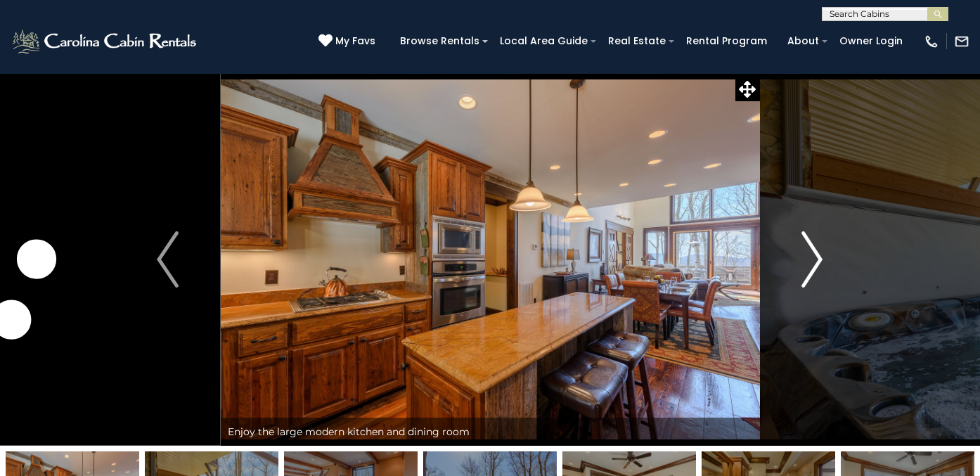 This screenshot has width=980, height=476. I want to click on a: Rental Program, so click(726, 41).